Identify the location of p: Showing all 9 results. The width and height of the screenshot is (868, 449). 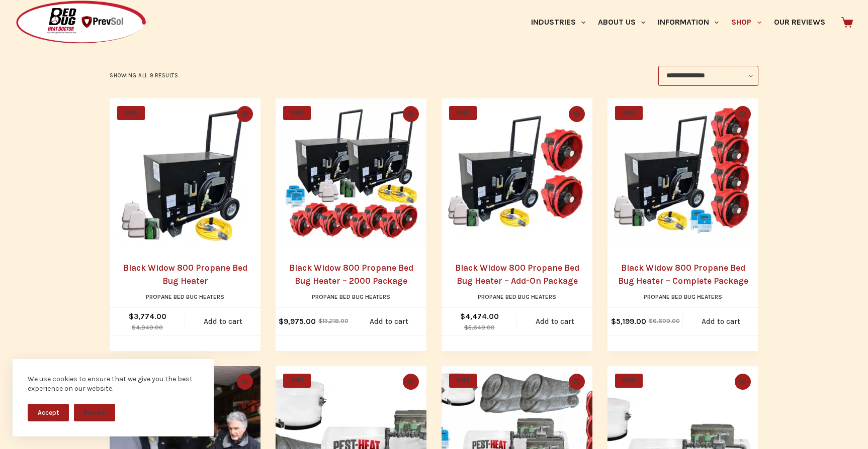
(144, 76).